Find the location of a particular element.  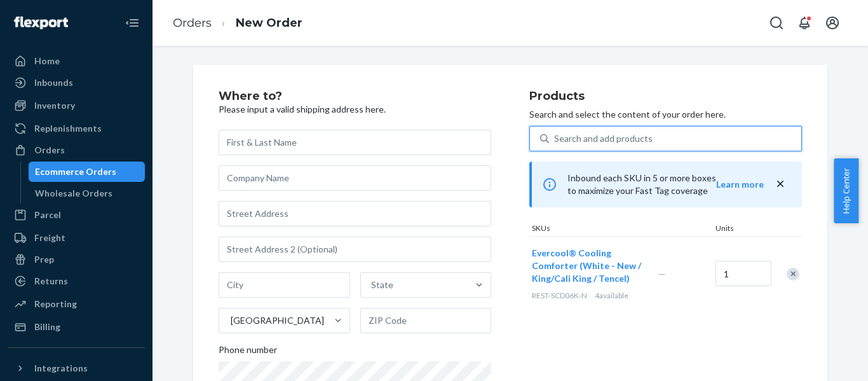

div: Replenishments is located at coordinates (68, 128).